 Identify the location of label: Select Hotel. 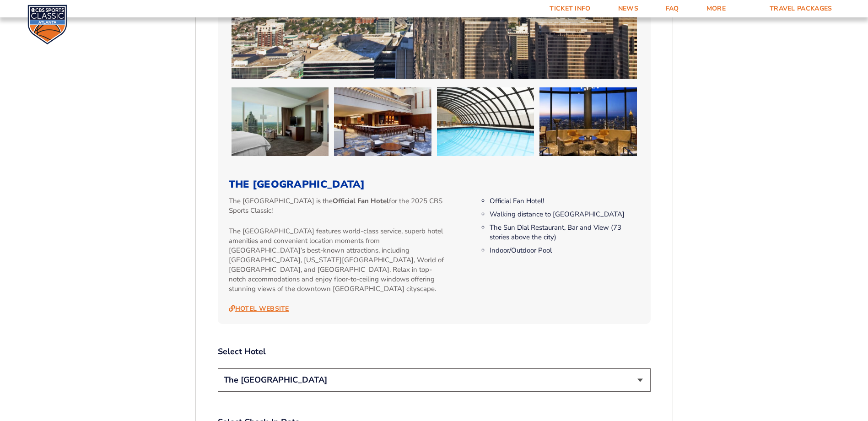
(434, 352).